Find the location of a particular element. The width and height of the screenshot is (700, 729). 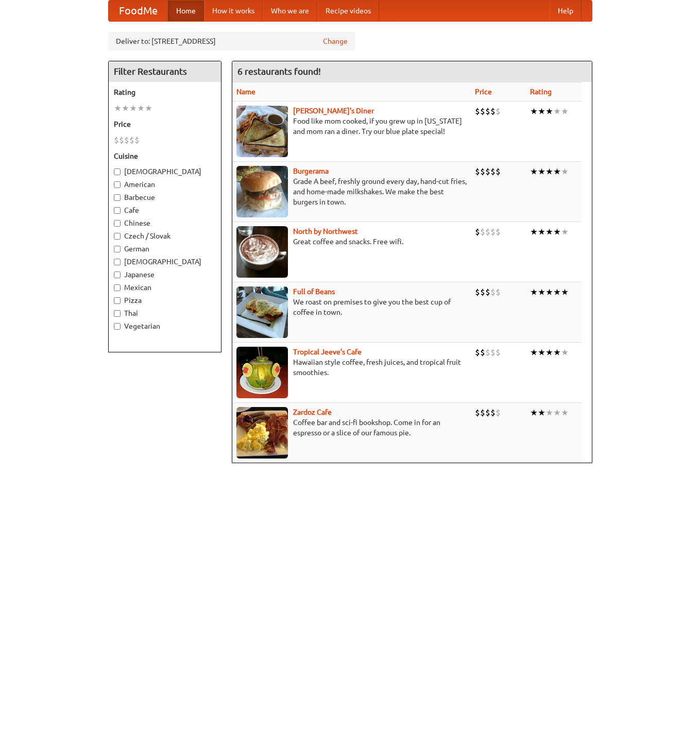

label: Cafe is located at coordinates (165, 210).